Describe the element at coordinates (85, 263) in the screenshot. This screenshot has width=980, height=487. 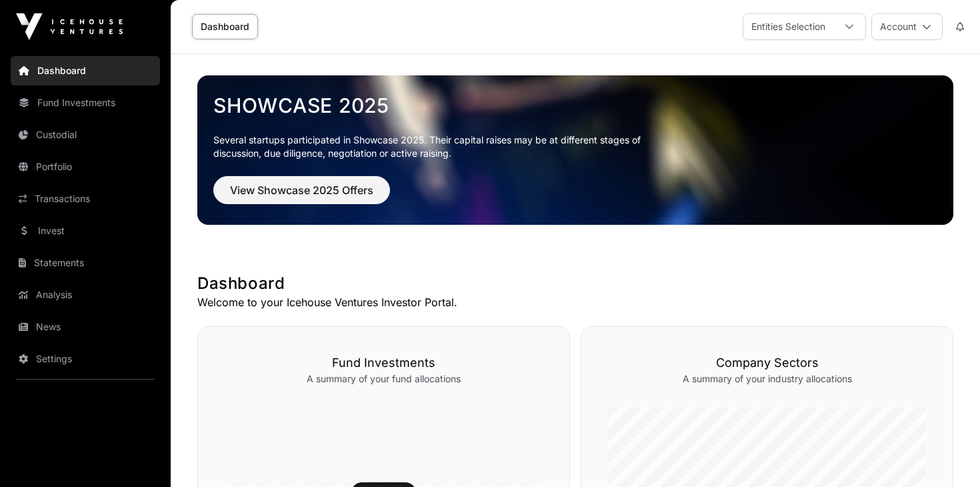
I see `a: Statements` at that location.